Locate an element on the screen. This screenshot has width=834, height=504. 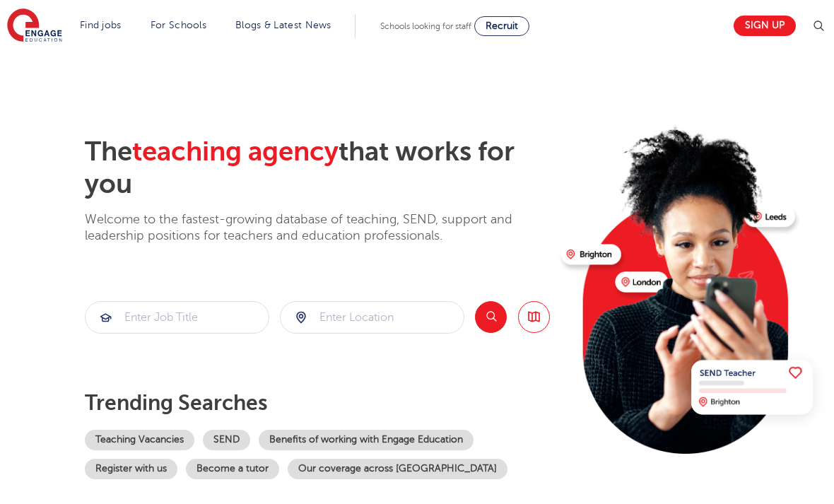
p: Trending searches is located at coordinates (318, 403).